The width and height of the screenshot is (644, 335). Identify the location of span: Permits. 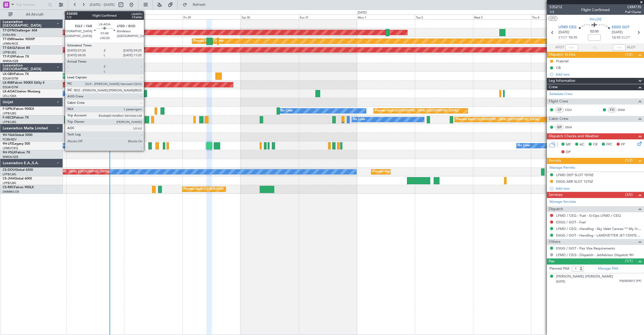
(555, 161).